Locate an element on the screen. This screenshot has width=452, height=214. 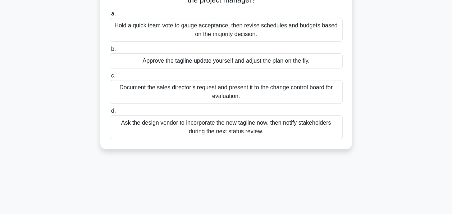
div: Hold a quick team vote to gauge acceptance, then revise schedules and budgets based on the majori... is located at coordinates (226, 30).